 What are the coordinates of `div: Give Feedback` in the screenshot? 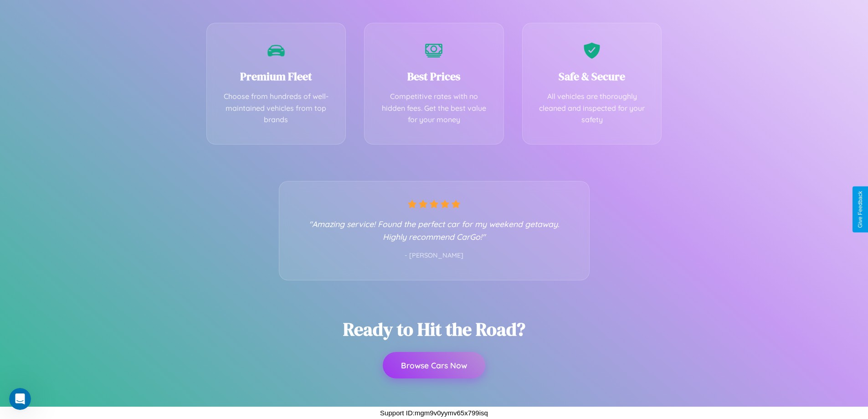 It's located at (860, 209).